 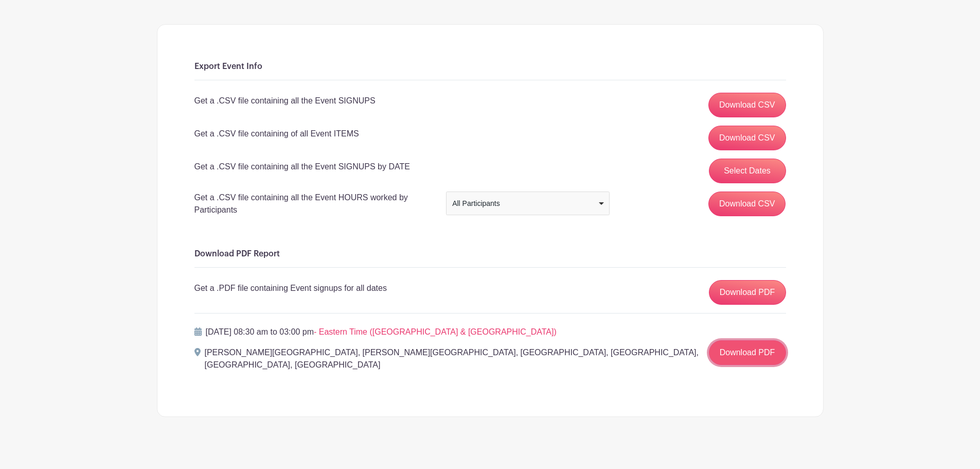 What do you see at coordinates (291, 289) in the screenshot?
I see `p: Get a .PDF file containing Event signups for all dates` at bounding box center [291, 289].